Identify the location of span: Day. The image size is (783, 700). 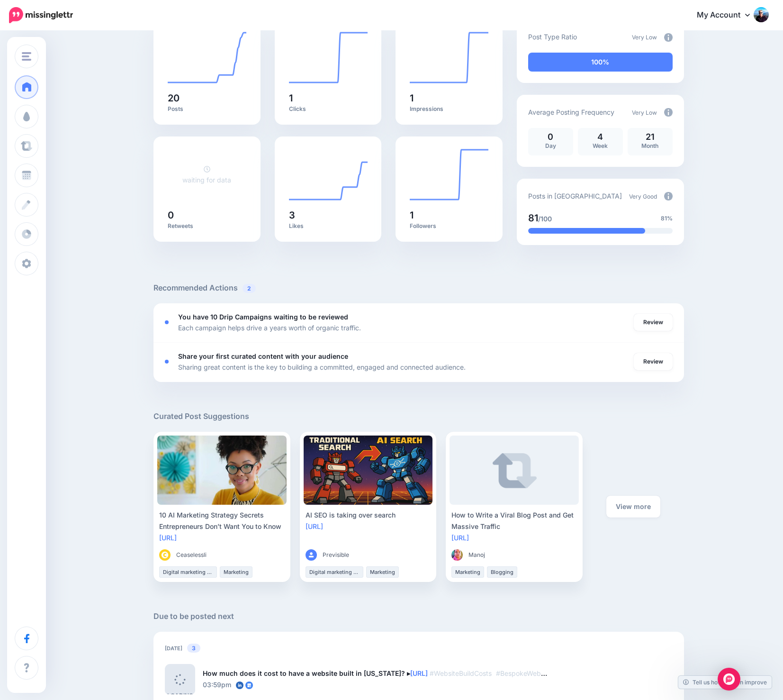
(551, 145).